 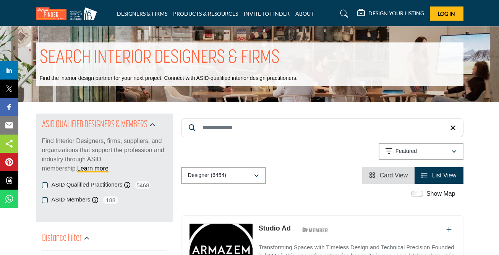 What do you see at coordinates (160, 58) in the screenshot?
I see `h1: SEARCH INTERIOR DESIGNERS & FIRMS` at bounding box center [160, 58].